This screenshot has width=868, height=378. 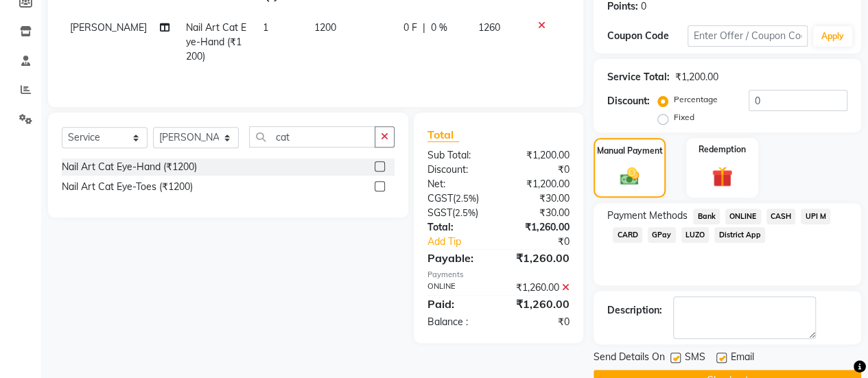 What do you see at coordinates (127, 187) in the screenshot?
I see `div: Nail Art Cat Eye-Toes (₹1200)` at bounding box center [127, 187].